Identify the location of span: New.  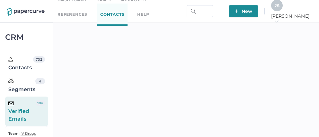
(244, 11).